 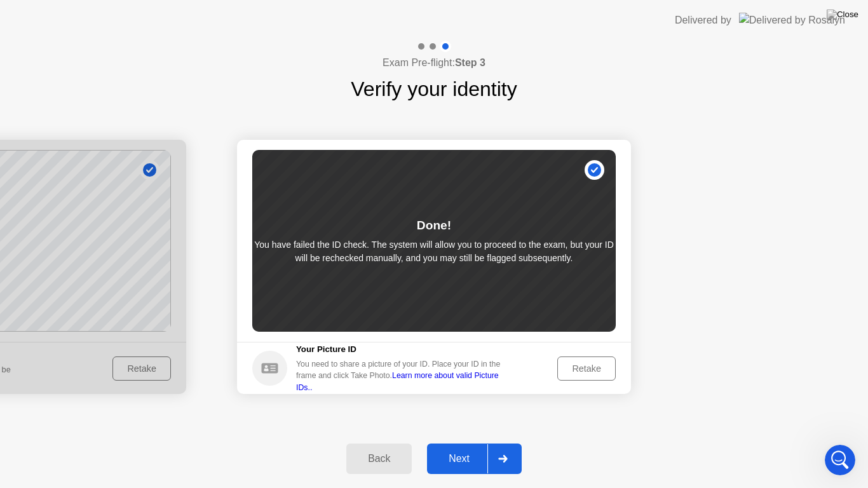 I want to click on h1: Verify your identity, so click(x=433, y=89).